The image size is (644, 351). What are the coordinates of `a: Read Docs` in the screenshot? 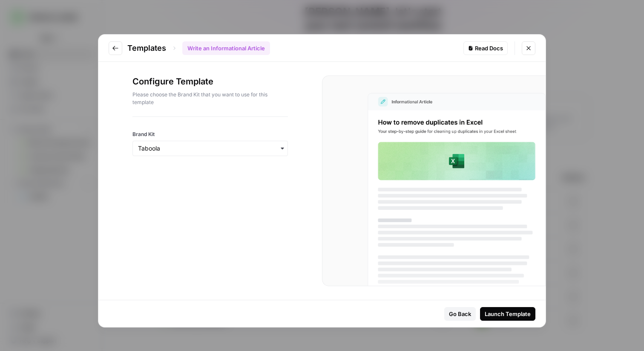 It's located at (486, 49).